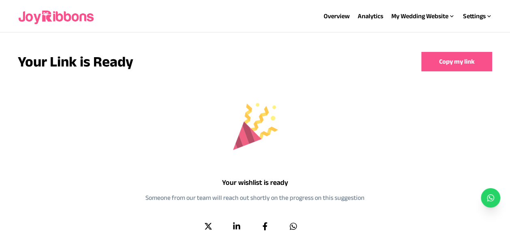 This screenshot has width=510, height=240. Describe the element at coordinates (371, 16) in the screenshot. I see `a: Analytics` at that location.